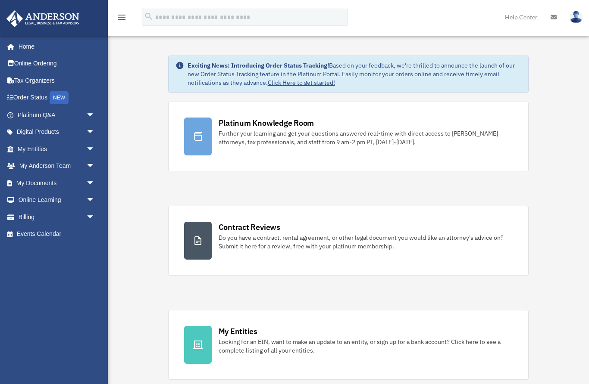 This screenshot has width=589, height=384. What do you see at coordinates (366, 242) in the screenshot?
I see `div: Do you have a contract, rental agreement, or other legal document you would like an attorney's ad...` at bounding box center [366, 242].